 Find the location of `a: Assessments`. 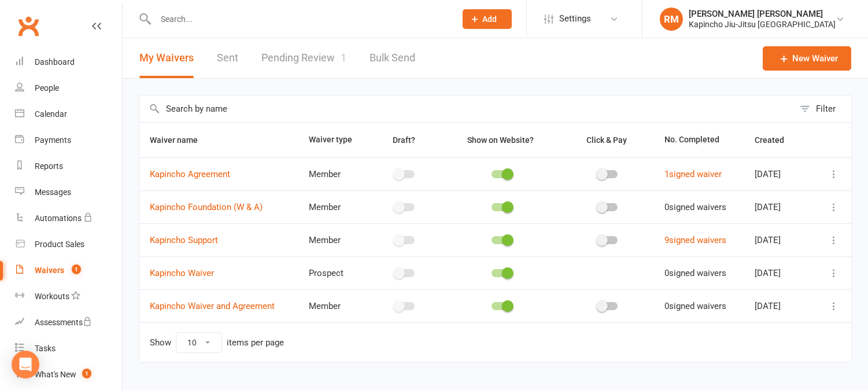

a: Assessments is located at coordinates (68, 322).